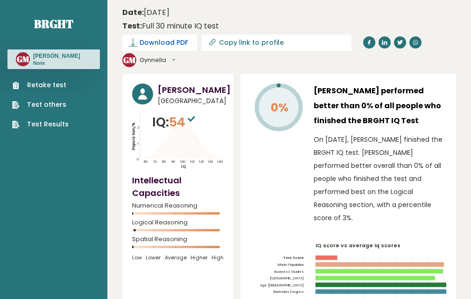 The width and height of the screenshot is (471, 299). What do you see at coordinates (183, 122) in the screenshot?
I see `span: 54` at bounding box center [183, 122].